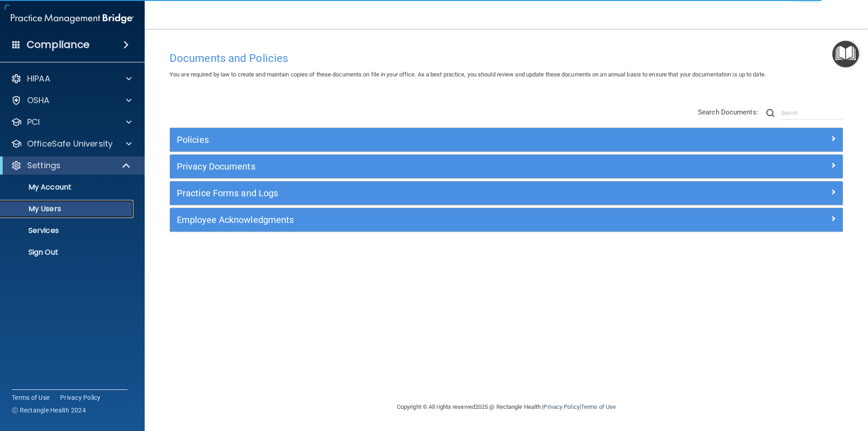 The width and height of the screenshot is (868, 431). I want to click on p: Sign Out, so click(67, 252).